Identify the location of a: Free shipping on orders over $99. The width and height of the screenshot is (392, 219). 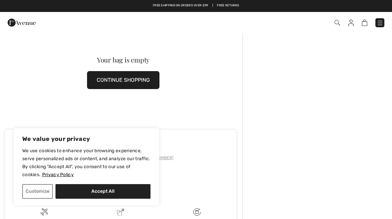
(181, 6).